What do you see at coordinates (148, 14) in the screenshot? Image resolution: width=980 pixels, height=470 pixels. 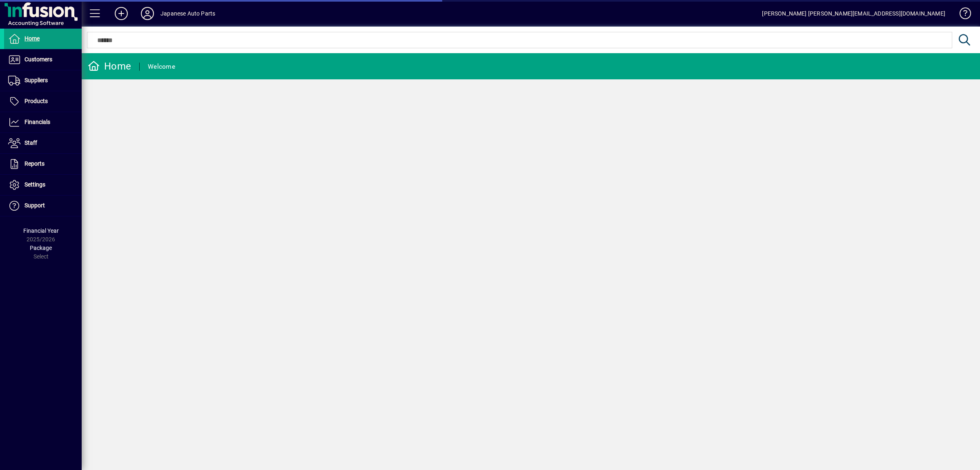 I see `button: Profile` at bounding box center [148, 14].